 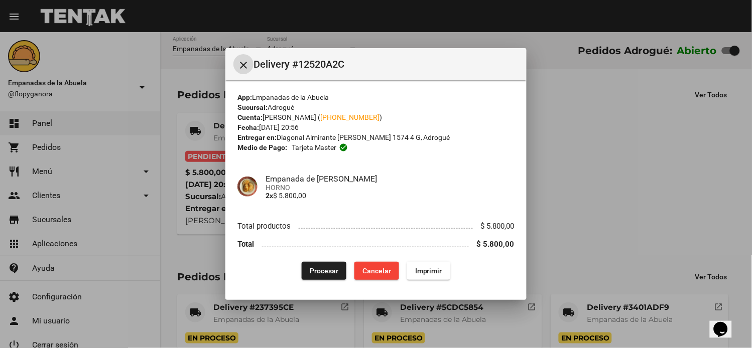 I want to click on strong: Entregar en:, so click(x=257, y=138).